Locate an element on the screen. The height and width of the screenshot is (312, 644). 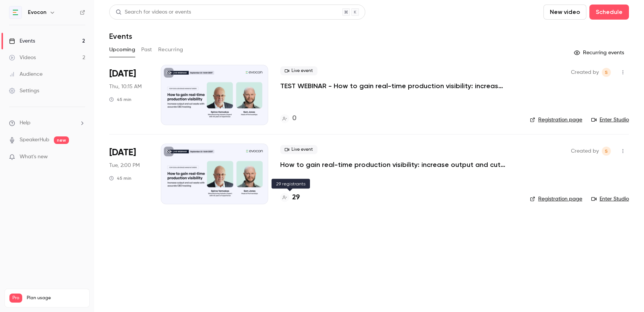
button: New video is located at coordinates (565, 12).